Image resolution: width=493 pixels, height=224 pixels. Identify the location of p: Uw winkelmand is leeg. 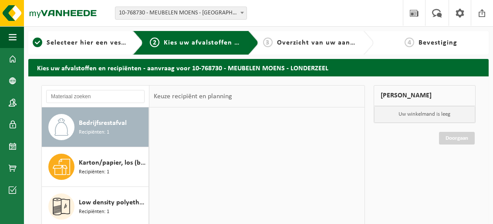
(425, 114).